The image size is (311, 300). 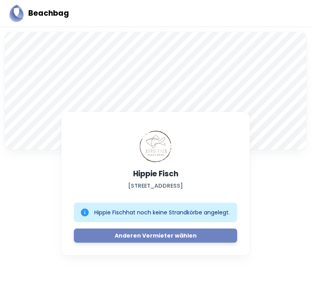 I want to click on a: Anderen Vermieter wählen, so click(x=155, y=235).